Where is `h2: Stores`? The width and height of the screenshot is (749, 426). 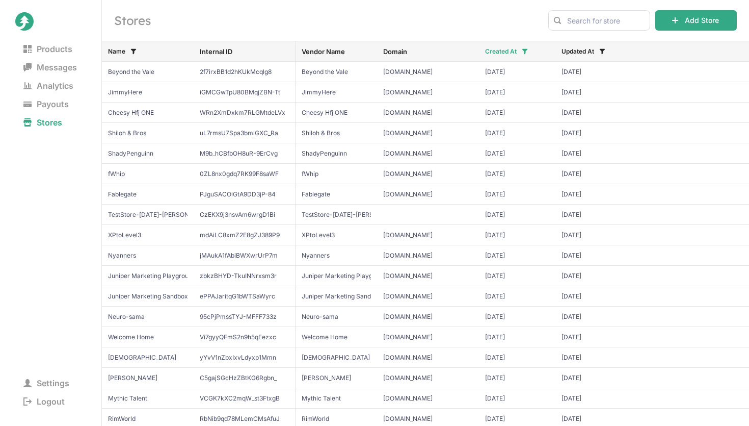
h2: Stores is located at coordinates (325, 20).